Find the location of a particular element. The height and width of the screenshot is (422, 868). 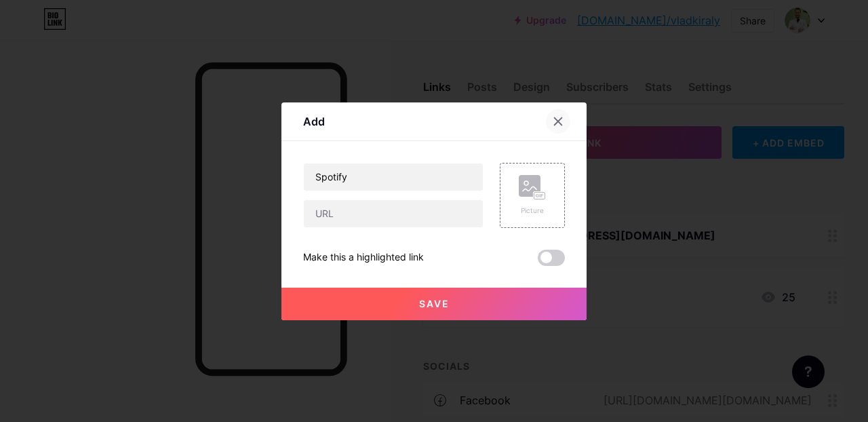

div: Picture is located at coordinates (532, 210).